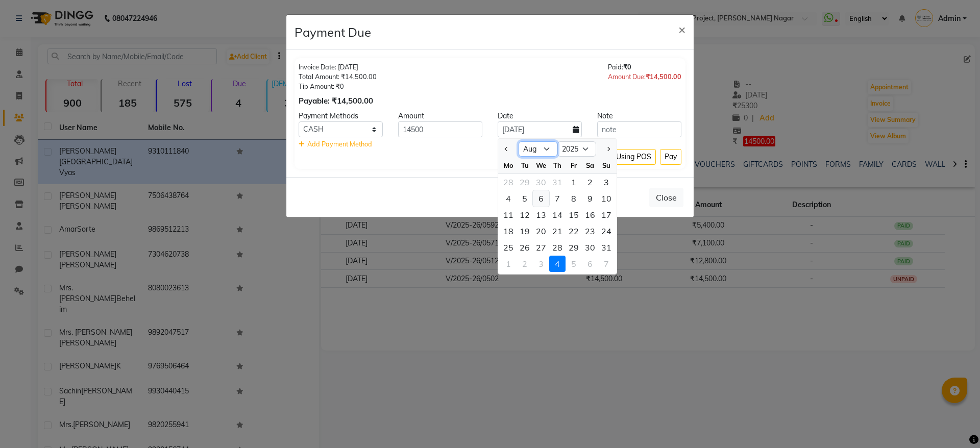 The image size is (980, 448). Describe the element at coordinates (507, 149) in the screenshot. I see `button: Previous month` at that location.